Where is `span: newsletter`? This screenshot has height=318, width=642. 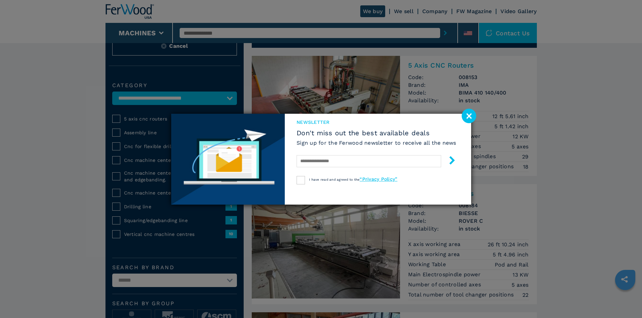 span: newsletter is located at coordinates (376, 122).